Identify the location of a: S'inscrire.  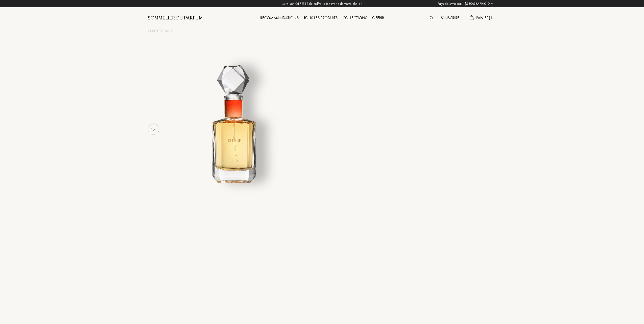
(450, 17).